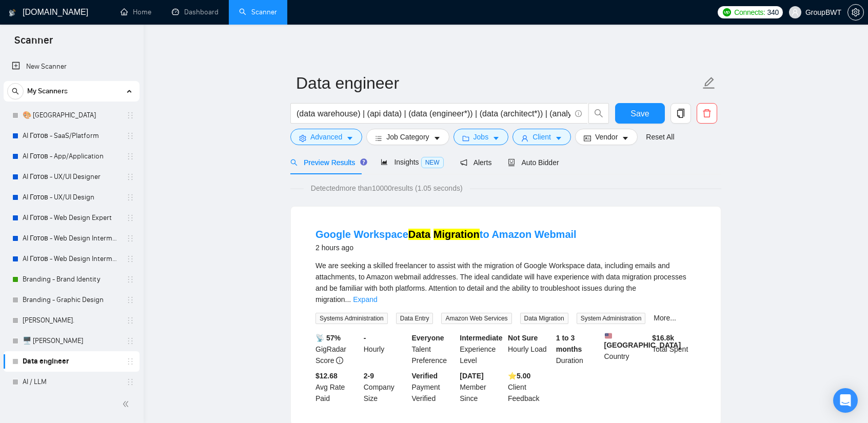  I want to click on button: barsJob Categorycaret-down, so click(407, 137).